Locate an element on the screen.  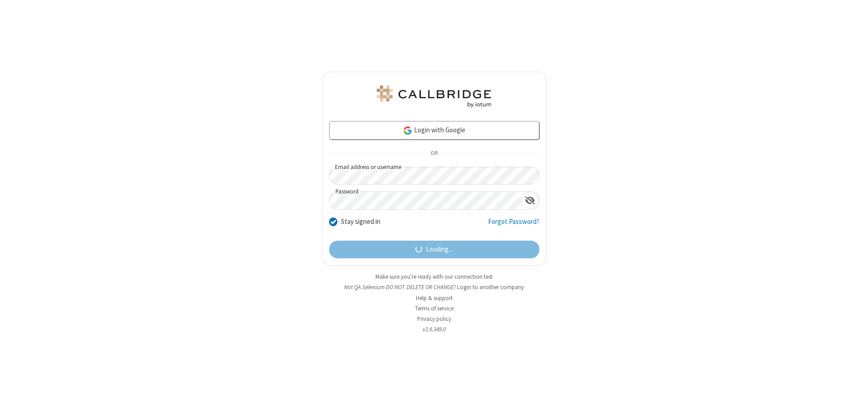
label: Stay signed in is located at coordinates (360, 222).